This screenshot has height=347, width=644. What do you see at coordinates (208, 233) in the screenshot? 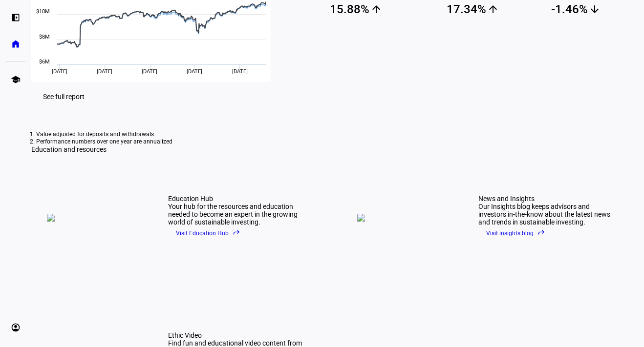
I see `button: Visit Education Hubreply` at bounding box center [208, 233].